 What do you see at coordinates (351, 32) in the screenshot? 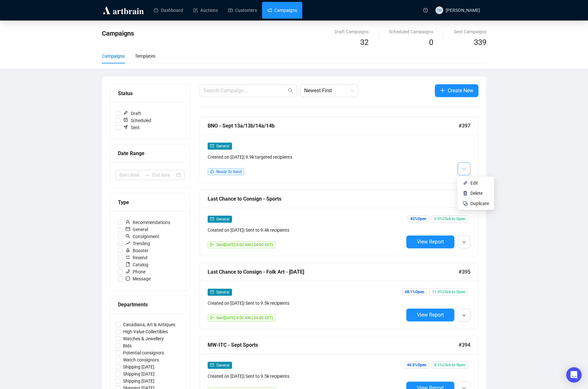
I see `div: Draft Campaigns` at bounding box center [351, 32].